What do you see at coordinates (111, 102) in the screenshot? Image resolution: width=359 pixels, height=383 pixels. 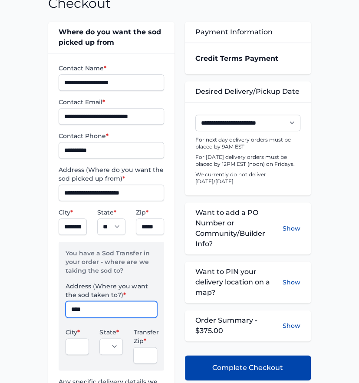 I see `label: Contact Email` at bounding box center [111, 102].